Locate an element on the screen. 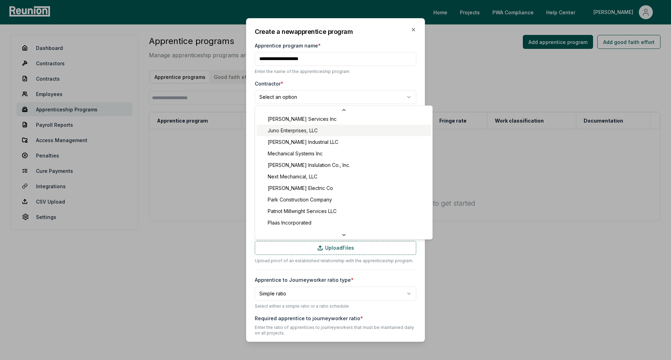  span: Mechanical Systems Inc is located at coordinates (295, 153).